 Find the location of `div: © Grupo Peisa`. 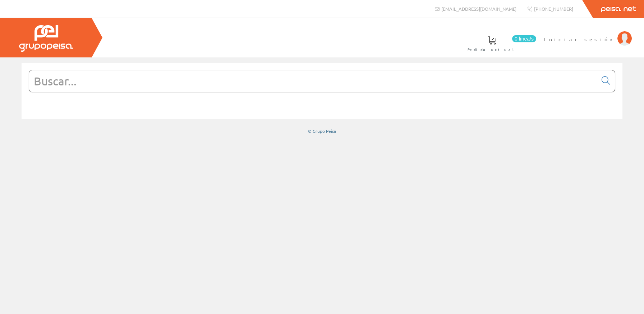

div: © Grupo Peisa is located at coordinates (322, 131).